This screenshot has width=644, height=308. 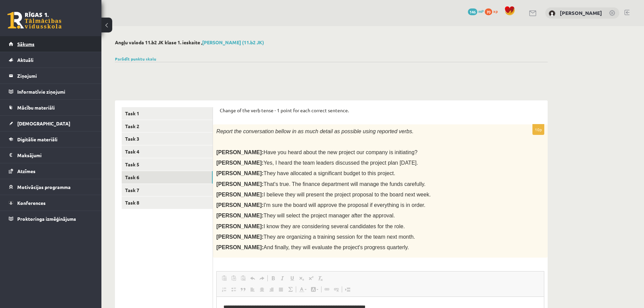 What do you see at coordinates (167, 203) in the screenshot?
I see `a: Task 8` at bounding box center [167, 203].